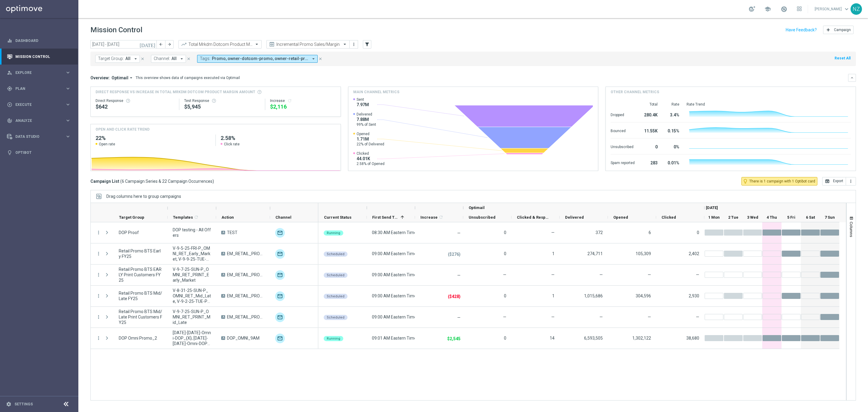  I want to click on div: 280.4K, so click(650, 114).